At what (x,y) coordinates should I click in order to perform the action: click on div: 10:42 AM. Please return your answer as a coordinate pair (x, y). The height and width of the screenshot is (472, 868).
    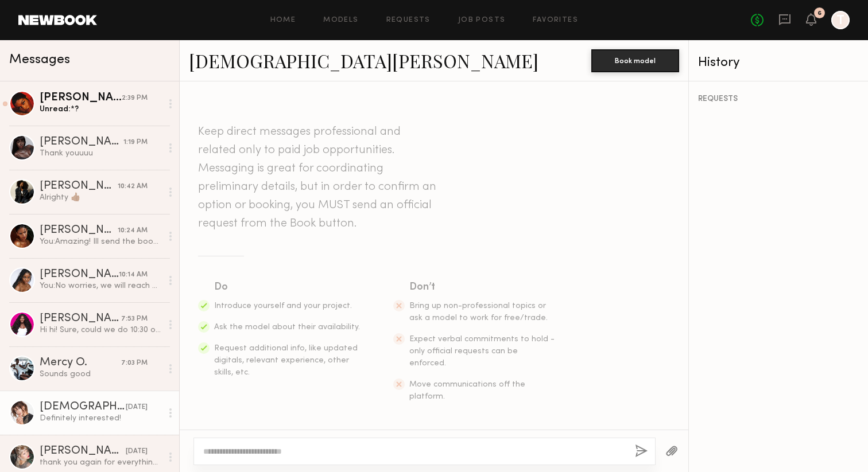
    Looking at the image, I should click on (133, 187).